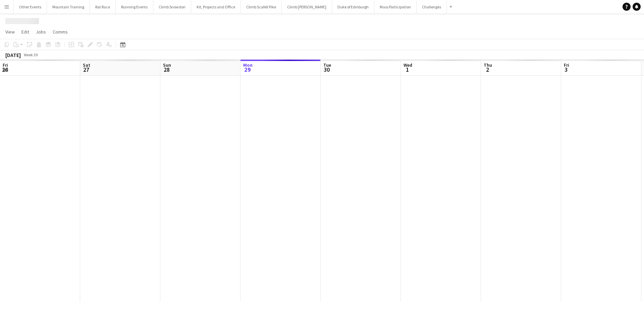  I want to click on button: Rat Race, so click(103, 7).